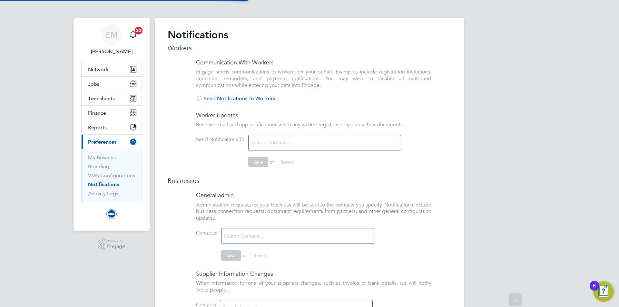 The image size is (619, 307). What do you see at coordinates (313, 115) in the screenshot?
I see `h4: Worker Updates` at bounding box center [313, 115].